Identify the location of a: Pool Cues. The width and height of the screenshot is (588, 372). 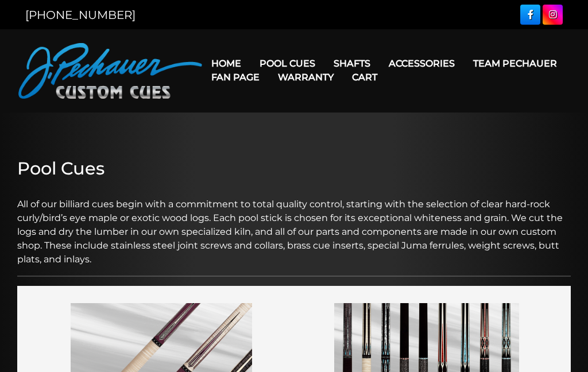
(287, 63).